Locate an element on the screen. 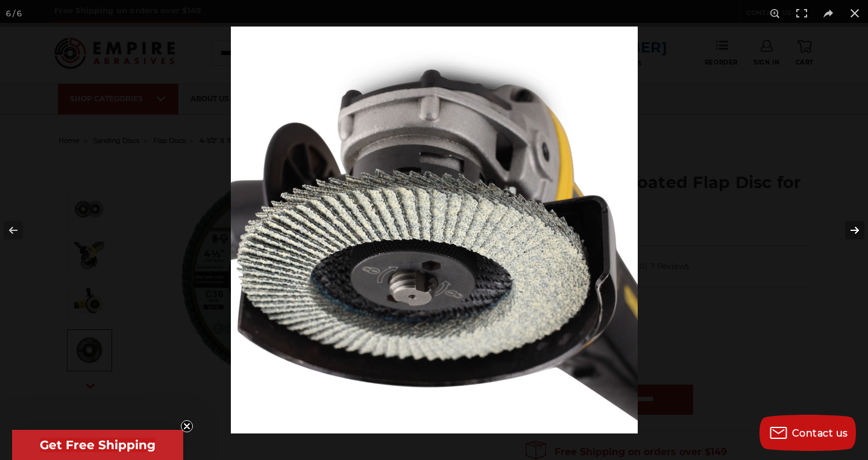 Image resolution: width=868 pixels, height=460 pixels. span: Contact us is located at coordinates (820, 433).